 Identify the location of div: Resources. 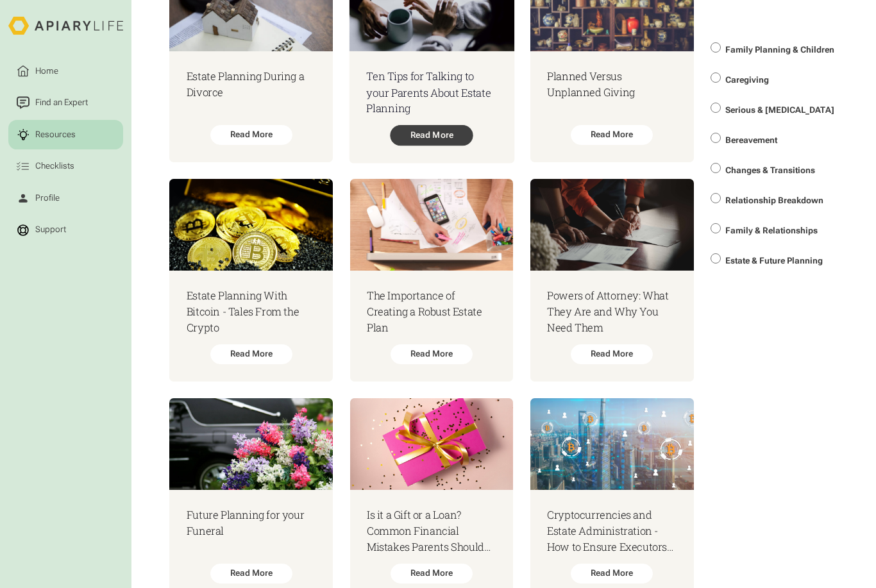
(55, 135).